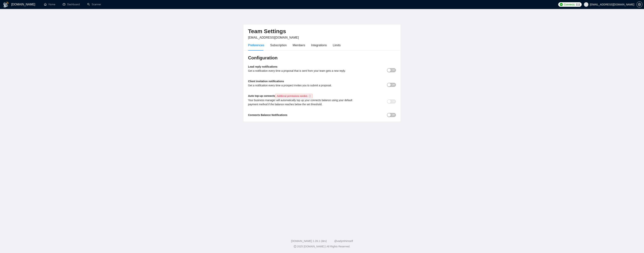 This screenshot has width=644, height=253. I want to click on span: 111, so click(578, 4).